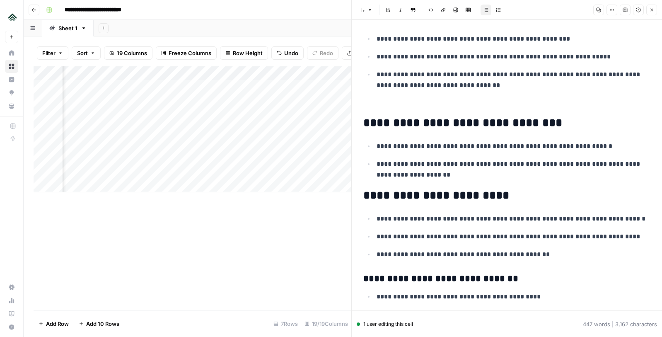 This screenshot has height=337, width=662. I want to click on div: 19/19 Columns, so click(326, 324).